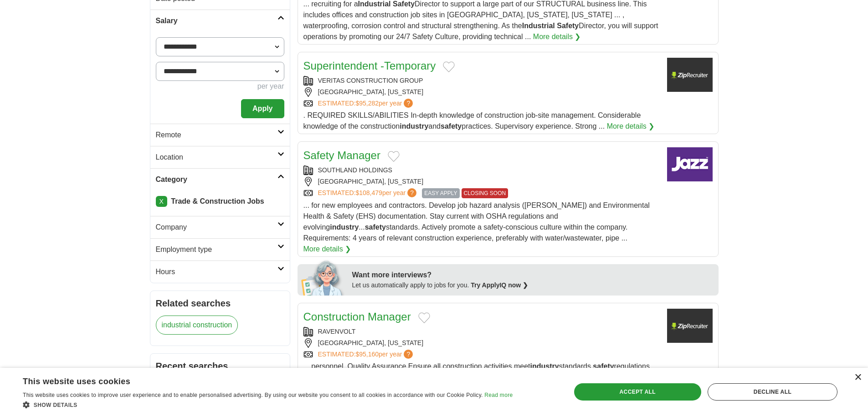 This screenshot has width=868, height=416. I want to click on a: Location, so click(220, 157).